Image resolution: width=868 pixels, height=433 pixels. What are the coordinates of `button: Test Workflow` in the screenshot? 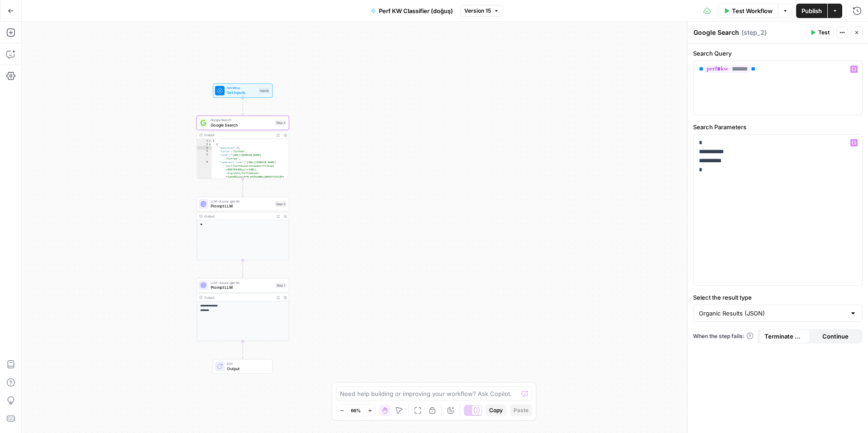 It's located at (748, 11).